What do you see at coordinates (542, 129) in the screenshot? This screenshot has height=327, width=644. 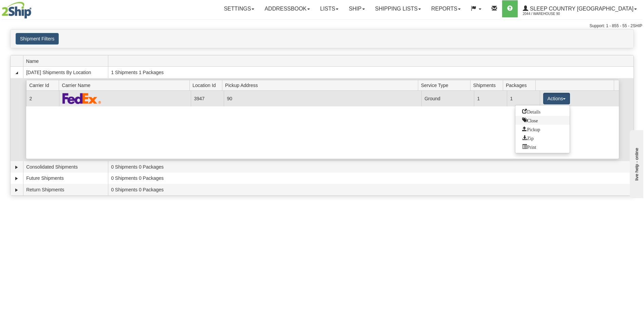 I see `a: Request a carrier pickup` at bounding box center [542, 129].